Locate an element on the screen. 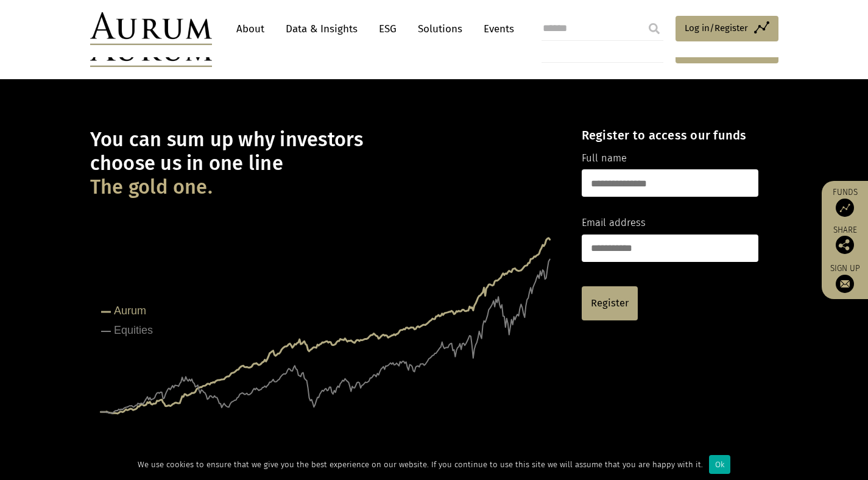  img: Aurum is located at coordinates (151, 29).